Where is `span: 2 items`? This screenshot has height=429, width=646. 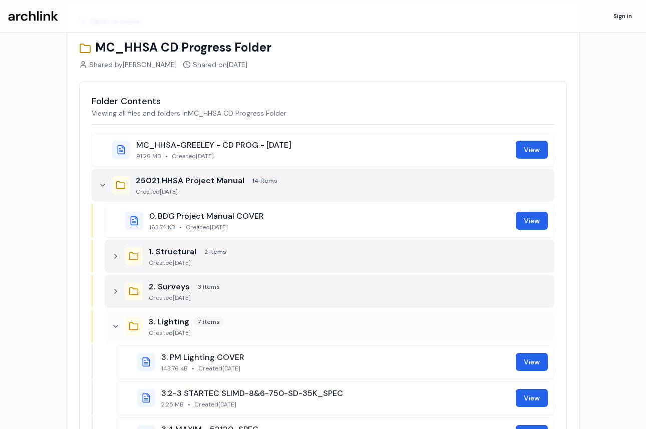
span: 2 items is located at coordinates (215, 252).